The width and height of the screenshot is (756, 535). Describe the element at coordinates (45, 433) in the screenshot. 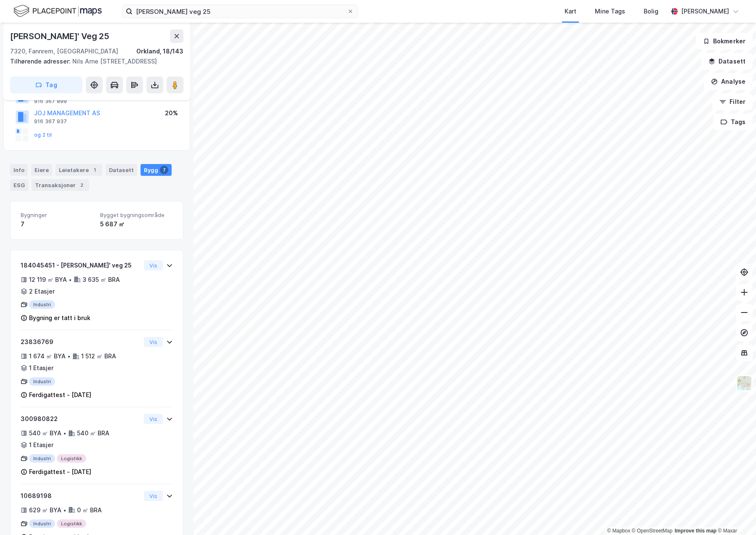

I see `div: 540 ㎡ BYA` at that location.